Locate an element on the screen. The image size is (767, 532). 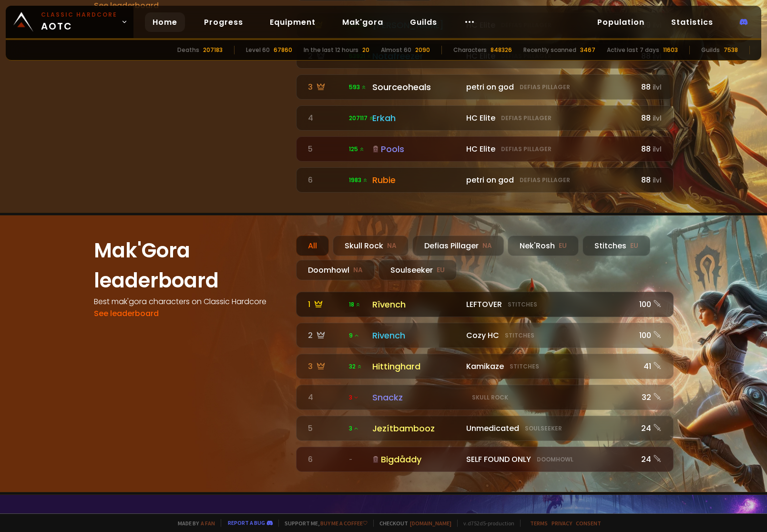
a: a fan is located at coordinates (208, 523).